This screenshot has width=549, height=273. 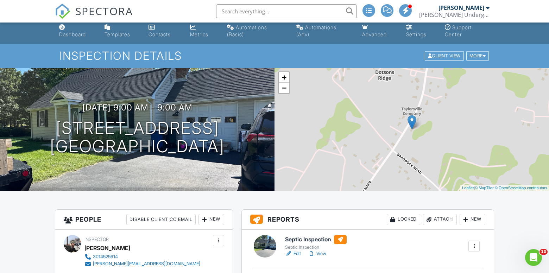 I want to click on a: SPECTORA, so click(x=94, y=17).